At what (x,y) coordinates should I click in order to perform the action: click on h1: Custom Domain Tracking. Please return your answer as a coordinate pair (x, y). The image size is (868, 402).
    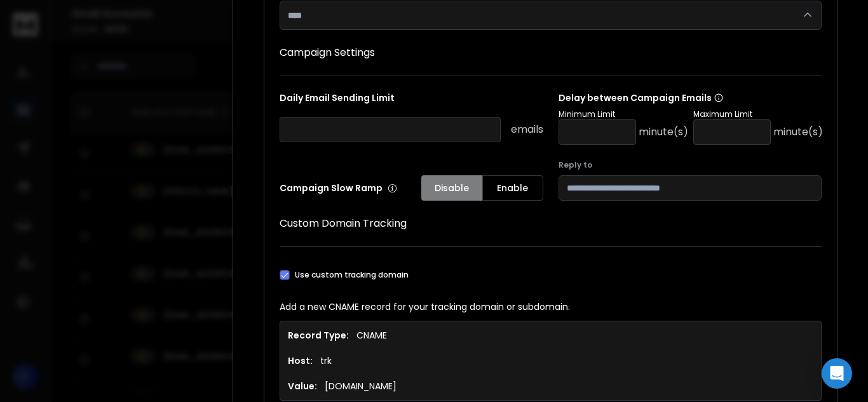
    Looking at the image, I should click on (550, 223).